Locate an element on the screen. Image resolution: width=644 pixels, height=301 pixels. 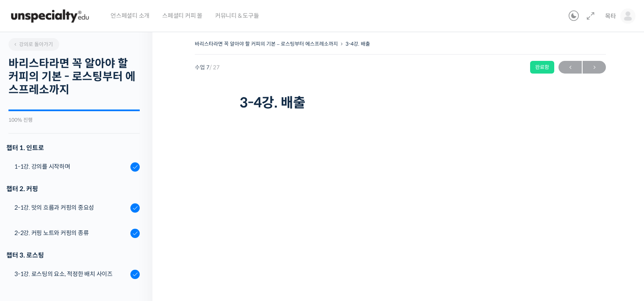
div: 1-1강. 강의를 시작하며 is located at coordinates (71, 166).